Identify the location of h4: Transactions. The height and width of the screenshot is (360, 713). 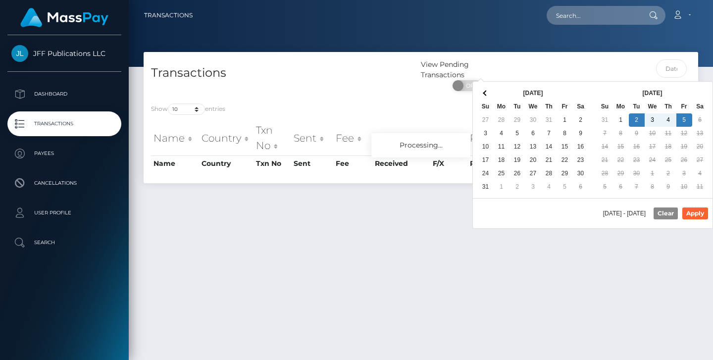
(282, 73).